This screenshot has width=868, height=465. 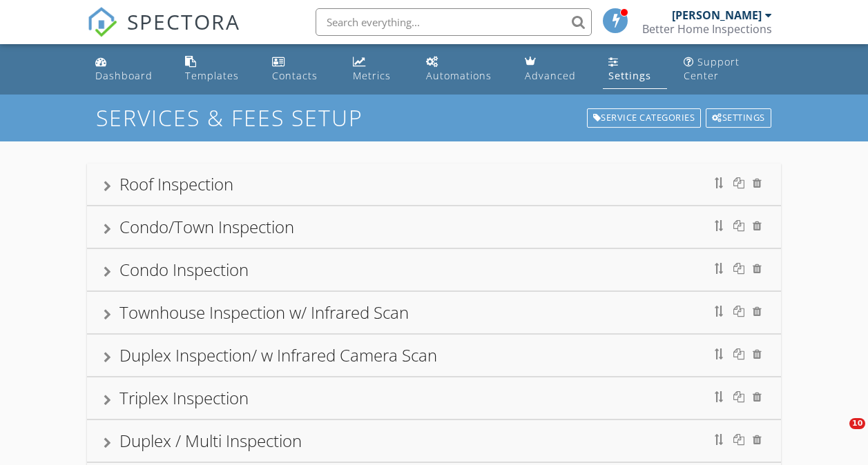 What do you see at coordinates (264, 312) in the screenshot?
I see `div: Townhouse Inspection w/ Infrared Scan` at bounding box center [264, 312].